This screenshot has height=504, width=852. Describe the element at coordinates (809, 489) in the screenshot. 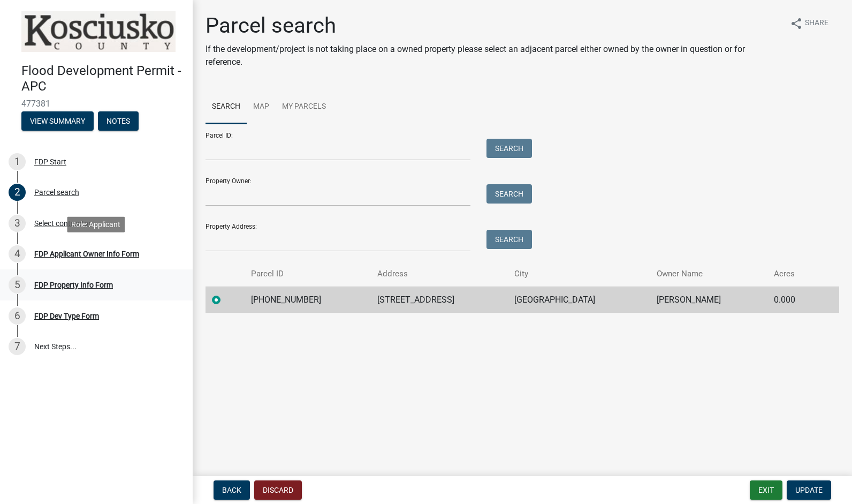

I see `span: Update` at that location.